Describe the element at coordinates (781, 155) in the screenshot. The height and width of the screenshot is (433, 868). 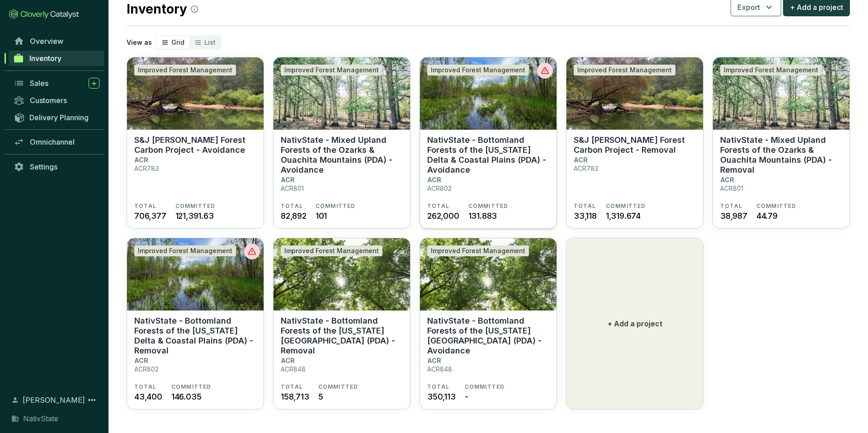
I see `p: NativState - Mixed Upland Forests of the Ozarks & Ouachita Mountains (PDA) - Removal` at that location.